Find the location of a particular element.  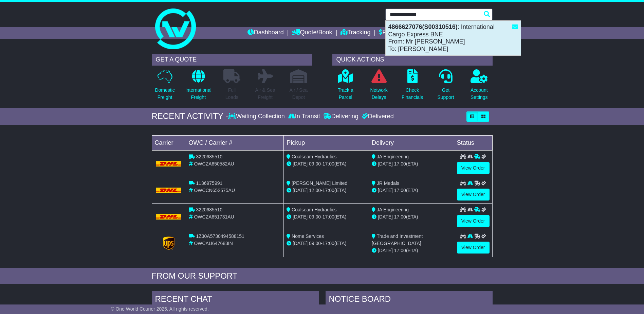

span: OWCAU647683IN is located at coordinates (213, 243).